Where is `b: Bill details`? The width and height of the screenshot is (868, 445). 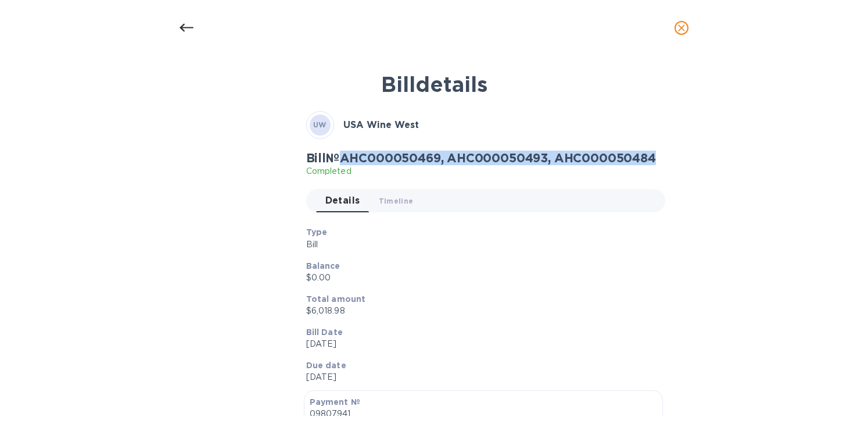
b: Bill details is located at coordinates (434, 84).